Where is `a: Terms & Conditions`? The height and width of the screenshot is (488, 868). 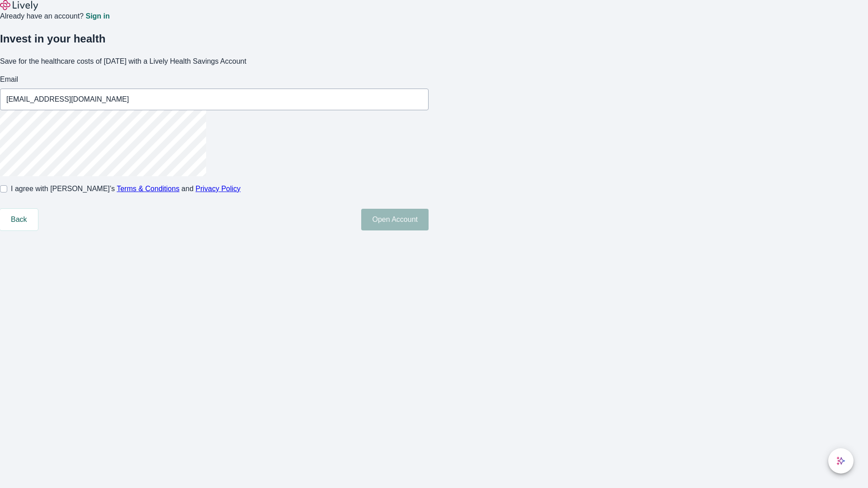
a: Terms & Conditions is located at coordinates (148, 189).